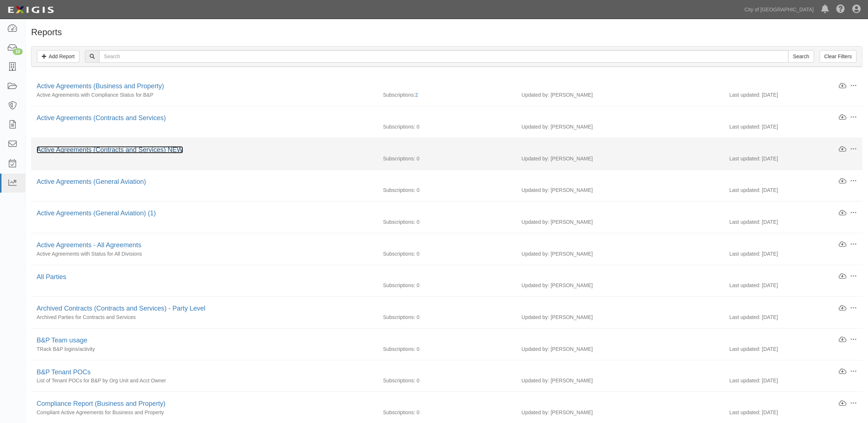 The image size is (868, 423). Describe the element at coordinates (89, 245) in the screenshot. I see `a: Active Agreements - All Agreements` at that location.